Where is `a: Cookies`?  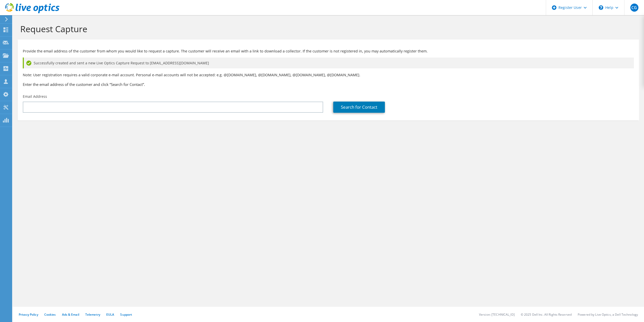
a: Cookies is located at coordinates (50, 314).